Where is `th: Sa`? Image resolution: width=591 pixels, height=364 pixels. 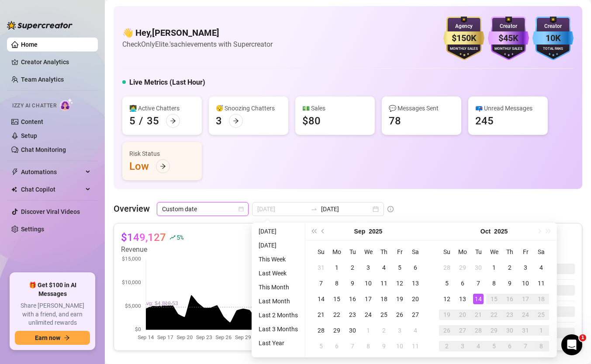 th: Sa is located at coordinates (415, 252).